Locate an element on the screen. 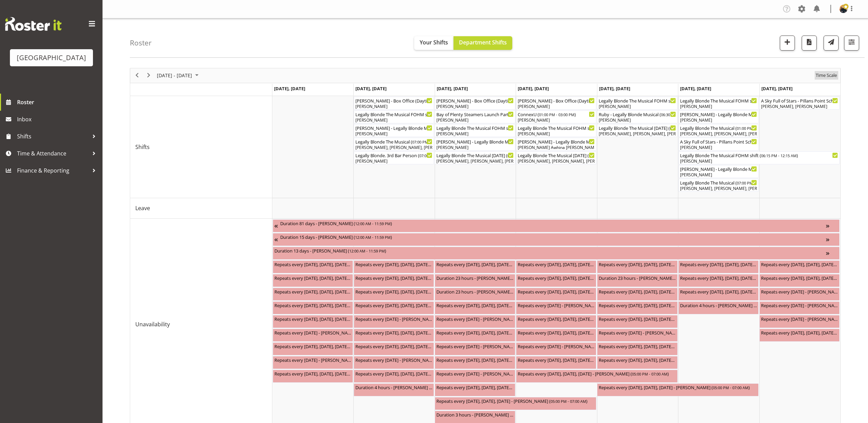 The image size is (868, 423). div: Shifts"s event - Legally Blonde The Musical FOHM shift Begin From Thursday, July 31, 2025 at 6:15... is located at coordinates (556, 130).